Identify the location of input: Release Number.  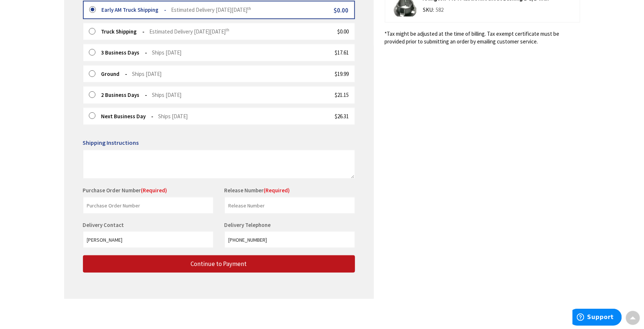
(289, 206).